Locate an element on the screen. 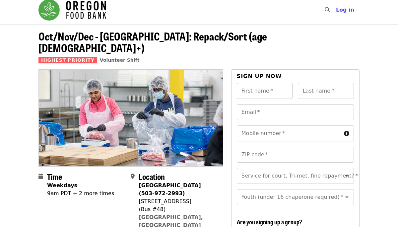 The height and width of the screenshot is (227, 398). i: map-marker-alt icon is located at coordinates (133, 176).